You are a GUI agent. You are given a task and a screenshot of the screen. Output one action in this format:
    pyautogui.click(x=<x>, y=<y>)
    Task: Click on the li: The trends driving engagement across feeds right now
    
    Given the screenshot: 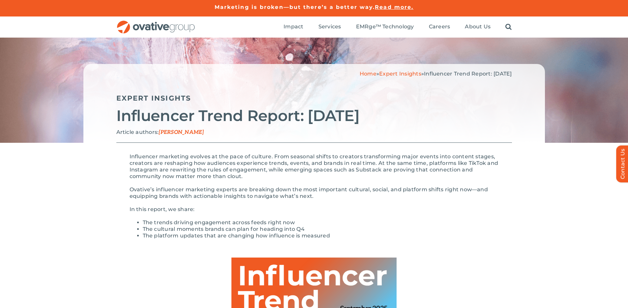 What is the action you would take?
    pyautogui.click(x=321, y=223)
    